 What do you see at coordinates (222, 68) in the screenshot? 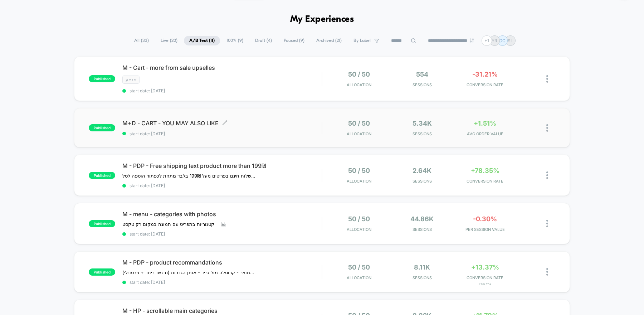
I see `span: M - Cart - more from sale upselles` at bounding box center [222, 68].